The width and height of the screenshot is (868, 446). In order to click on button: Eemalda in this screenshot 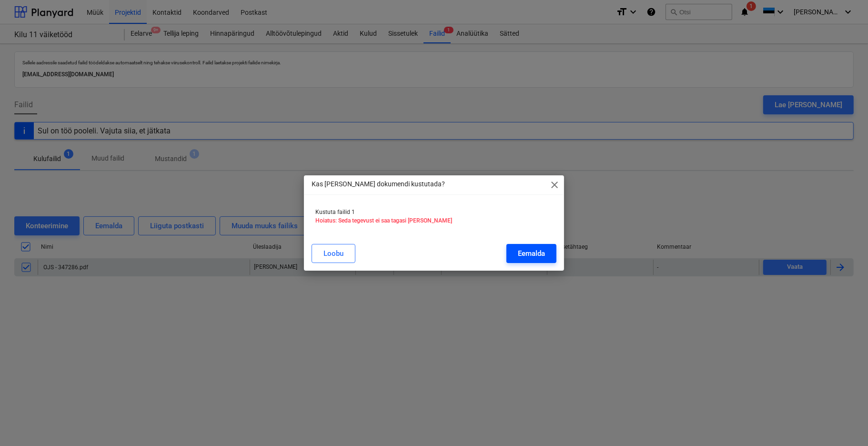, I will do `click(531, 254)`.